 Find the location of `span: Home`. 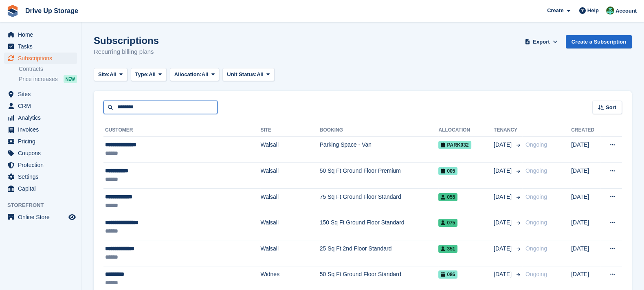

span: Home is located at coordinates (42, 35).